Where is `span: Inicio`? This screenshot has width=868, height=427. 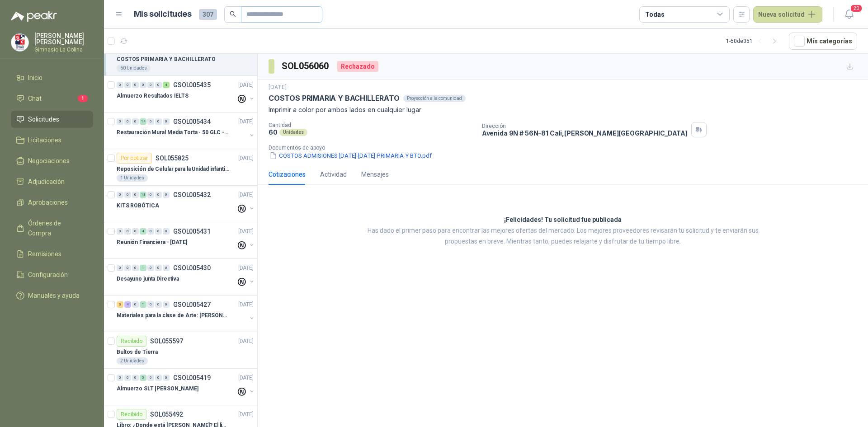 span: Inicio is located at coordinates (35, 77).